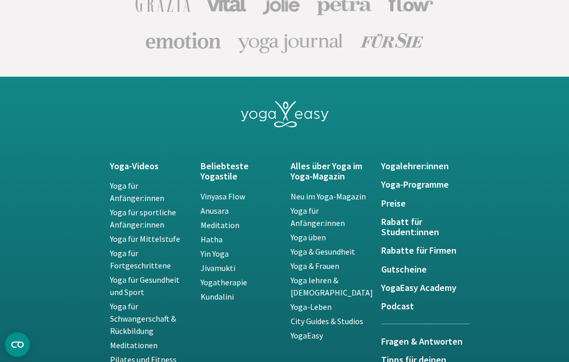  I want to click on a: Rabatte für Firmen, so click(420, 251).